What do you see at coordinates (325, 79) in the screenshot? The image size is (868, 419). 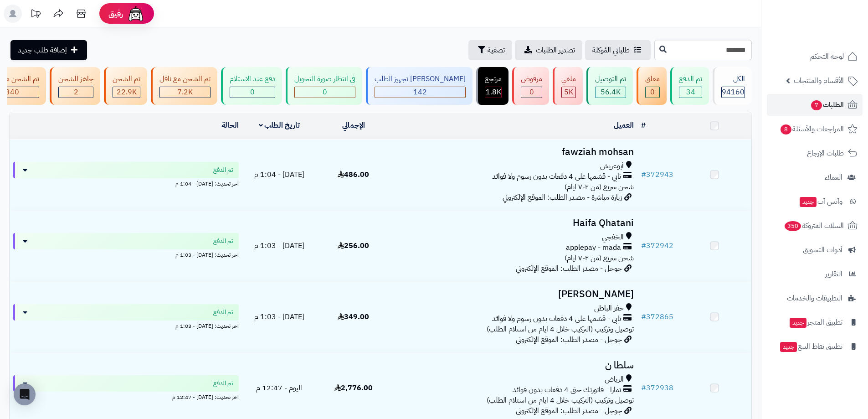 I see `div: في انتظار صورة التحويل` at bounding box center [325, 79].